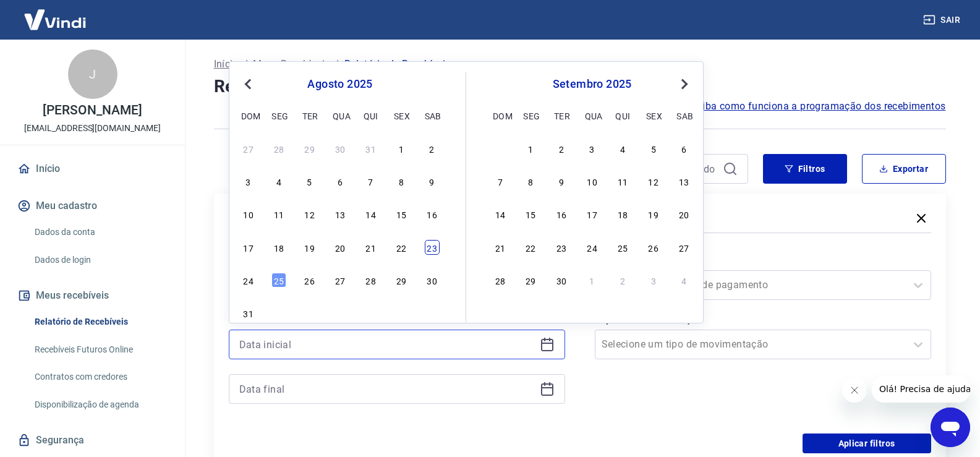 This screenshot has width=980, height=457. I want to click on div: Choose sexta-feira, 8 de agosto de 2025, so click(402, 181).